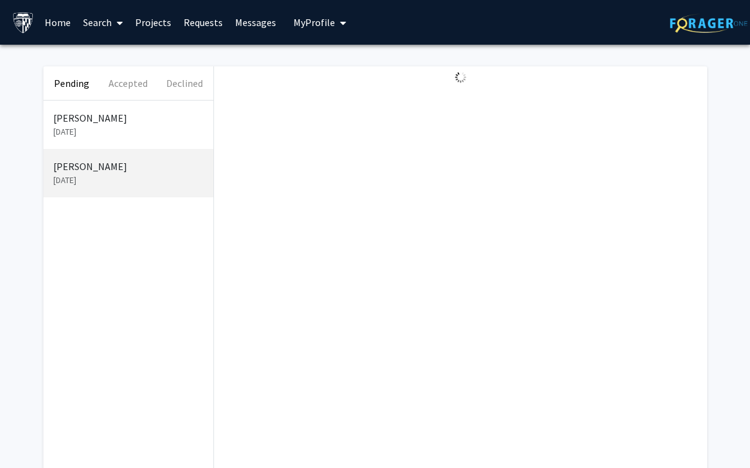  I want to click on a: Search, so click(103, 22).